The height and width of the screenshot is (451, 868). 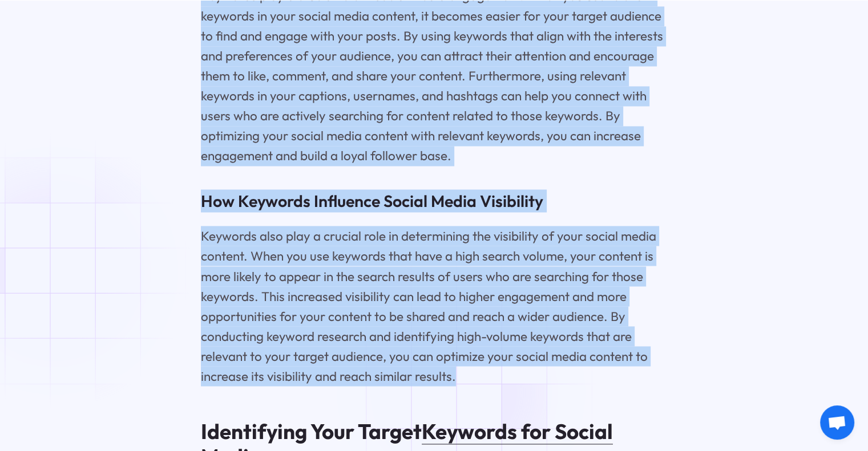 I want to click on h3: How Keywords Influence Social Media Visibility, so click(x=433, y=201).